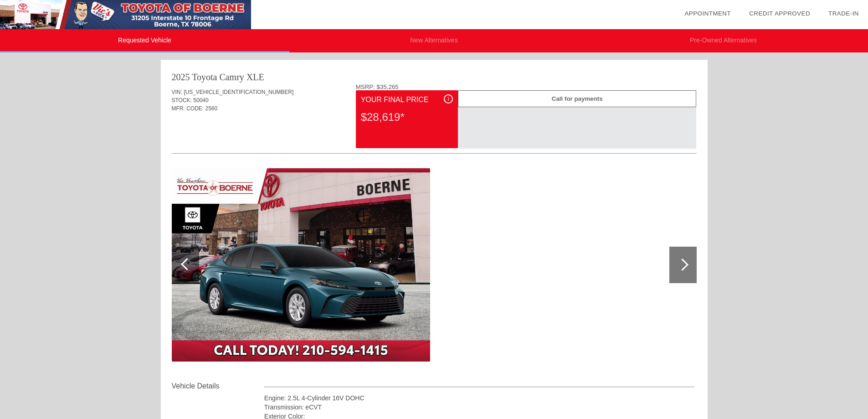 Image resolution: width=868 pixels, height=419 pixels. I want to click on span: STOCK:, so click(182, 100).